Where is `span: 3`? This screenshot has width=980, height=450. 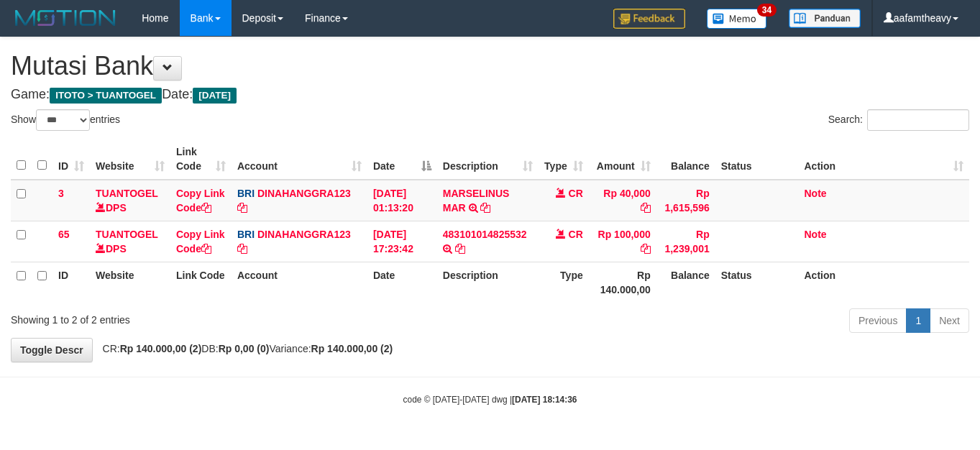
span: 3 is located at coordinates (61, 193).